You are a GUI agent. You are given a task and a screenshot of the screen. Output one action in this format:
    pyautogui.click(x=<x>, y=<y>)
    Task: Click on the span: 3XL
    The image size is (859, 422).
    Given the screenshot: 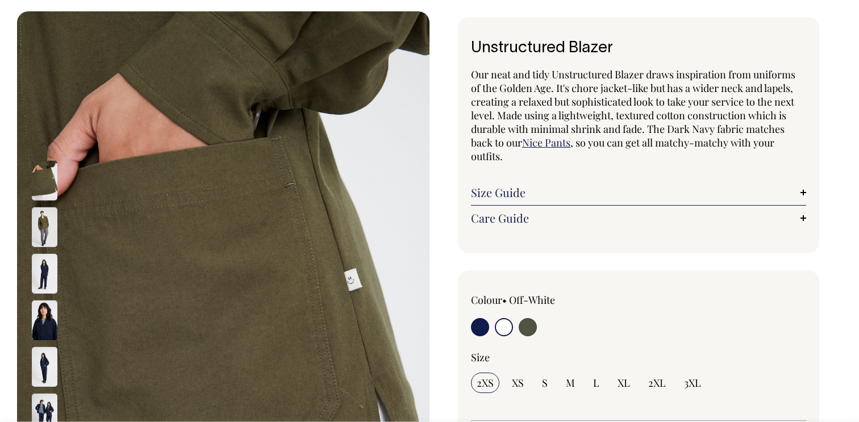 What is the action you would take?
    pyautogui.click(x=693, y=383)
    